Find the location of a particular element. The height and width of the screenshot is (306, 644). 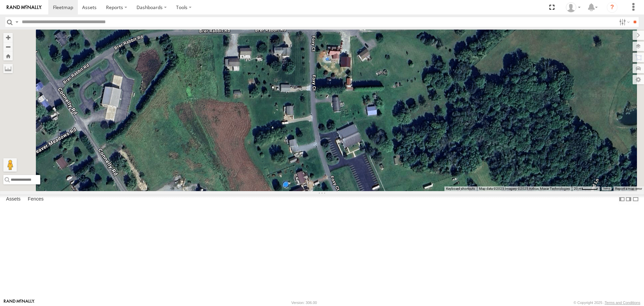

a: Visit our Website is located at coordinates (19, 303).